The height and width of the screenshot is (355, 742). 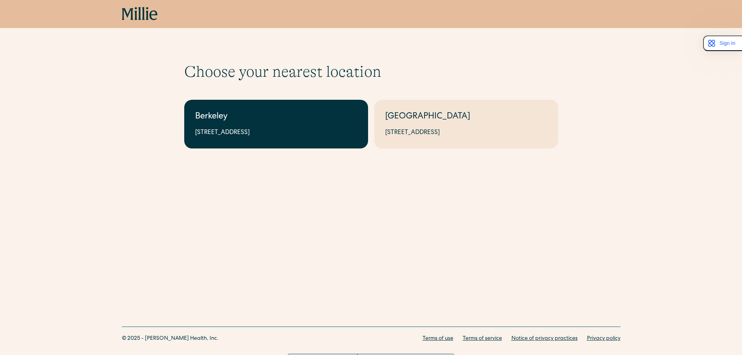 What do you see at coordinates (544, 338) in the screenshot?
I see `a: Notice of privacy practices` at bounding box center [544, 338].